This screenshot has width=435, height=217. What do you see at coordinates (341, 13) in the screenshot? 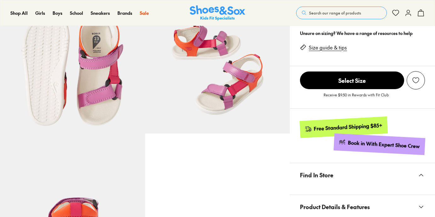
I see `button: Search our range of products` at bounding box center [341, 13].